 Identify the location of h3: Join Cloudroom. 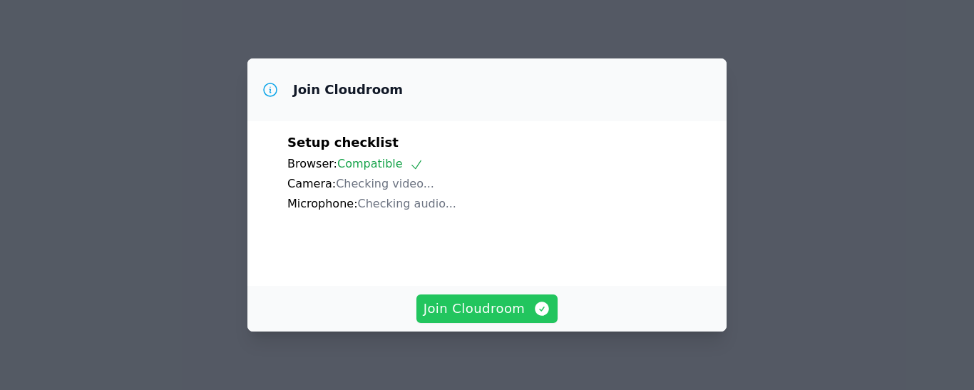
(348, 90).